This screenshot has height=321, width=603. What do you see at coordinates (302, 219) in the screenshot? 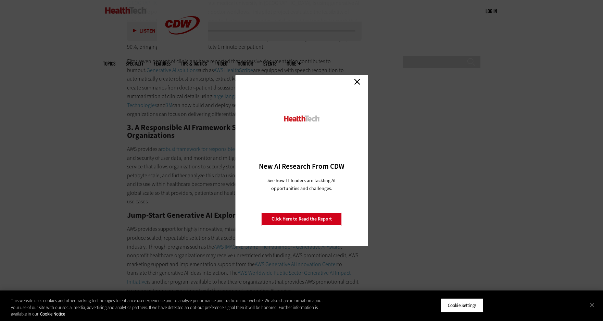
I see `a: Click Here to Read the Report` at bounding box center [302, 219].